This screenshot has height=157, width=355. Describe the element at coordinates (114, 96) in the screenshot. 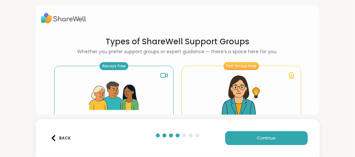

I see `img: Peer-Led Support Groups` at that location.